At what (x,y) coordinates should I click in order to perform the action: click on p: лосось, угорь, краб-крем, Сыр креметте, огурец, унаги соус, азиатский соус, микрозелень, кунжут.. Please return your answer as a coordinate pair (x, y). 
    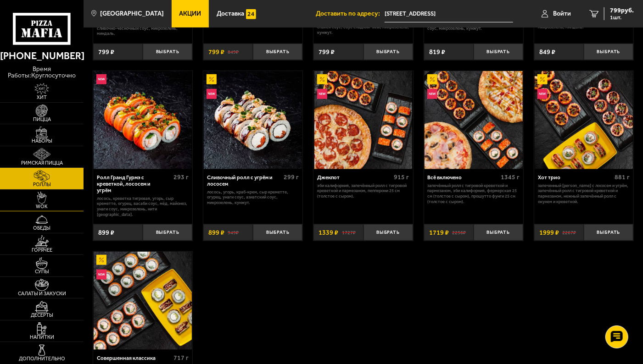
    Looking at the image, I should click on (253, 197).